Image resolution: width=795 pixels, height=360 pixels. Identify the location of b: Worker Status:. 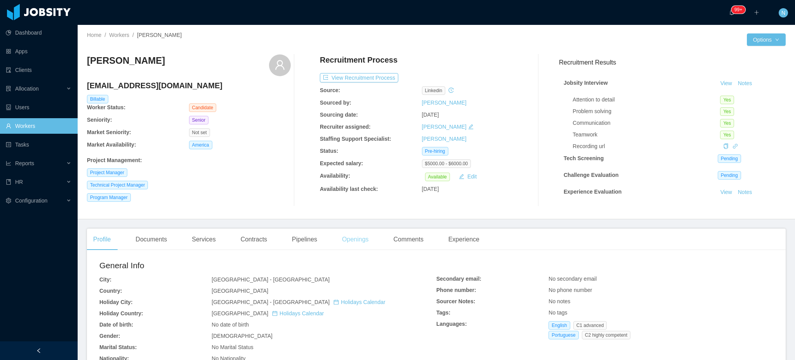
(106, 107).